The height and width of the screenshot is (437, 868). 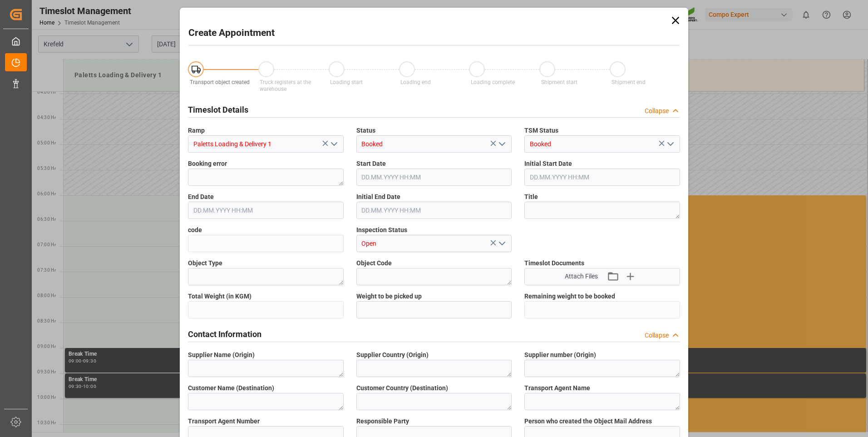 I want to click on span: Transport object created, so click(x=219, y=82).